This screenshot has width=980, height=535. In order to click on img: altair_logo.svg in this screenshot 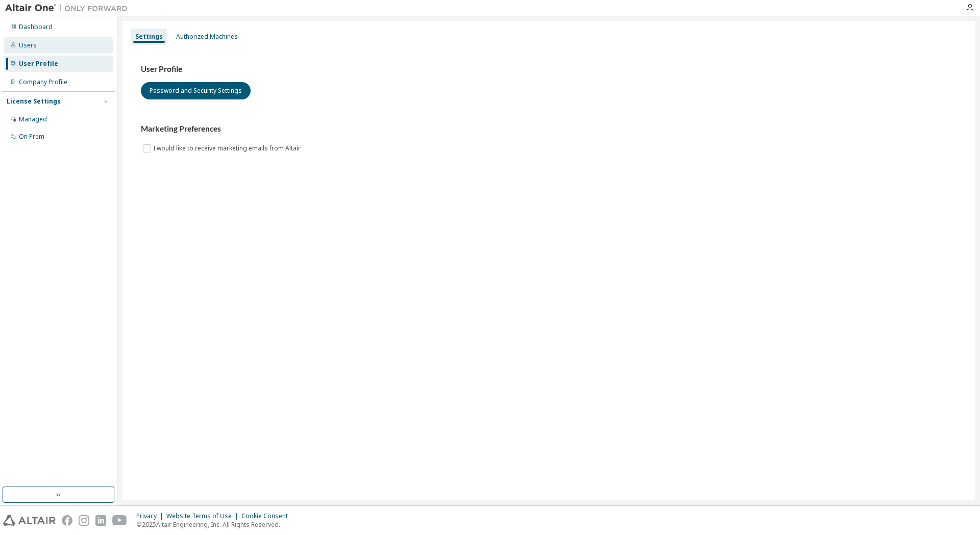, I will do `click(29, 520)`.